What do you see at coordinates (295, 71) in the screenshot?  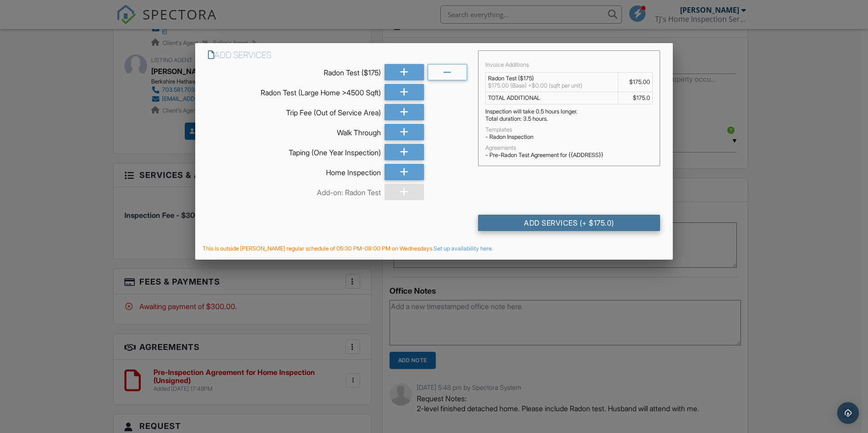 I see `div: Radon Test ($175)` at bounding box center [295, 71].